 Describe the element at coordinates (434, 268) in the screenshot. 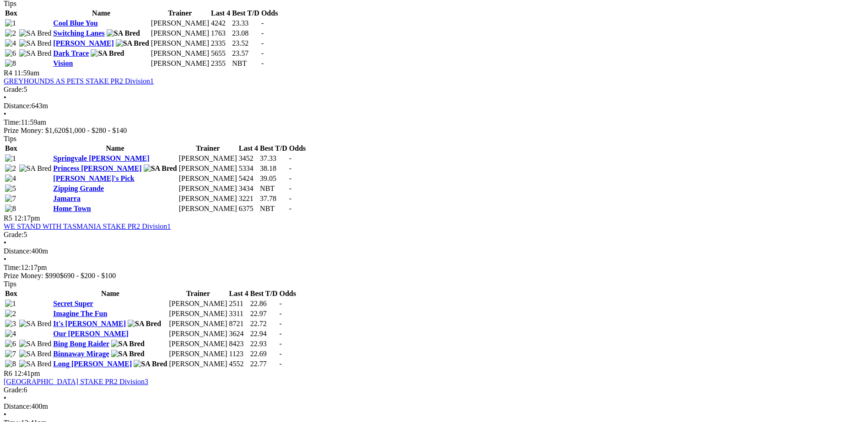

I see `div: 12:17pm` at that location.